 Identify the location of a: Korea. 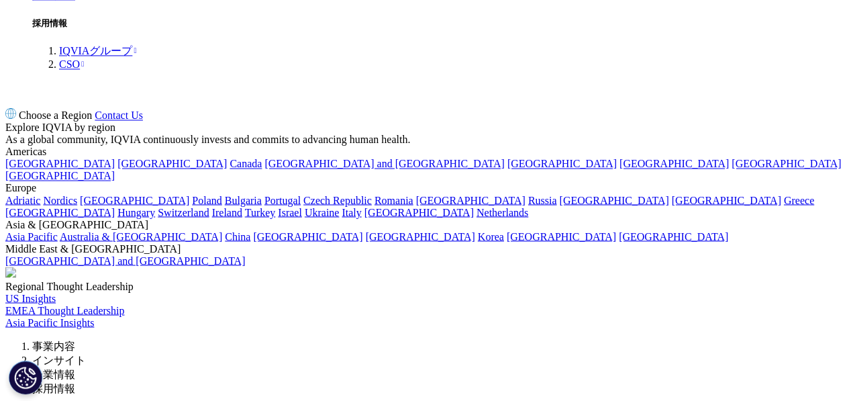
(491, 236).